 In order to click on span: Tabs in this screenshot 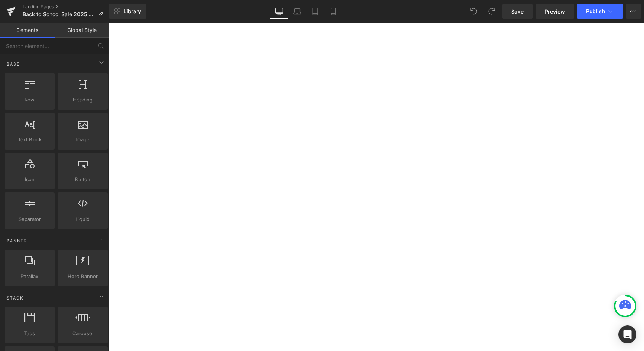, I will do `click(30, 333)`.